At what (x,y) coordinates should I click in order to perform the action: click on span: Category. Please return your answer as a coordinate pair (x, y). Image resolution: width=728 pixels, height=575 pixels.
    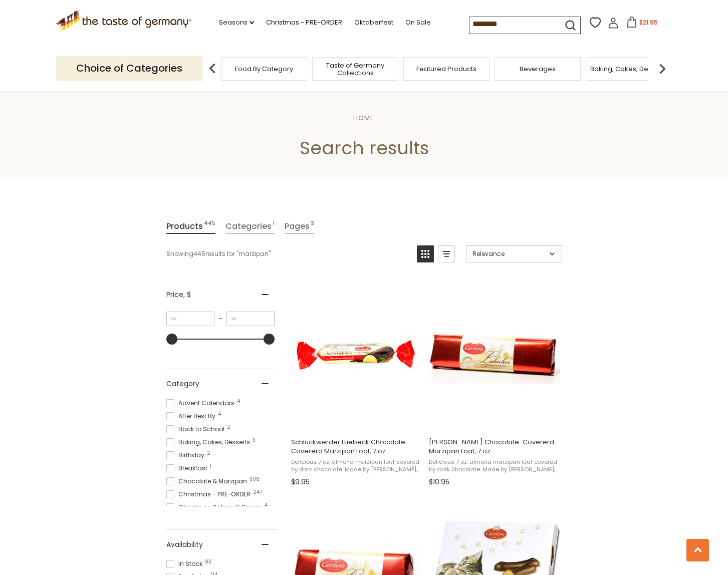
    Looking at the image, I should click on (183, 384).